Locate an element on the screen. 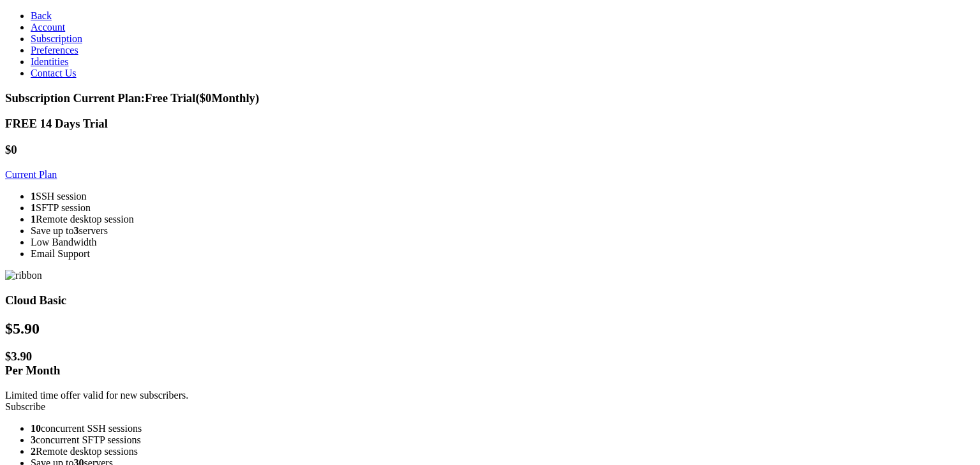  h3: Subscription is located at coordinates (490, 99).